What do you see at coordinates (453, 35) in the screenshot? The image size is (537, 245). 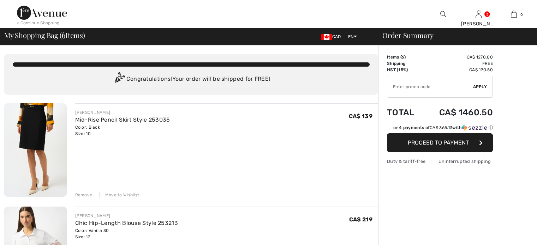 I see `div: Order Summary` at bounding box center [453, 35].